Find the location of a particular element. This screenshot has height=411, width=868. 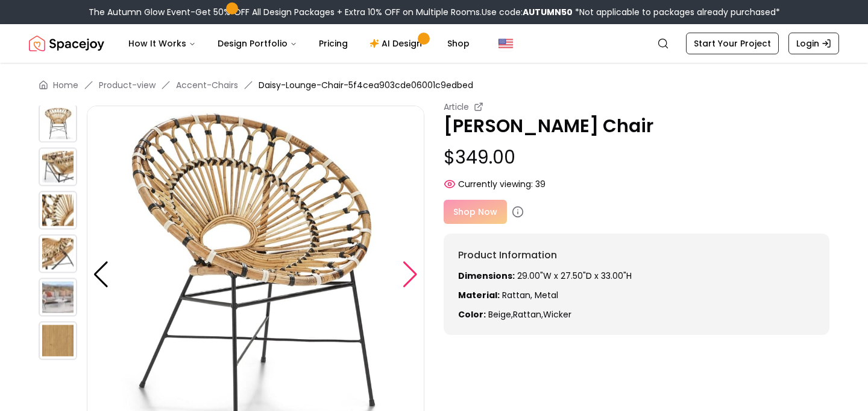

h6: Product Information is located at coordinates (637, 255).